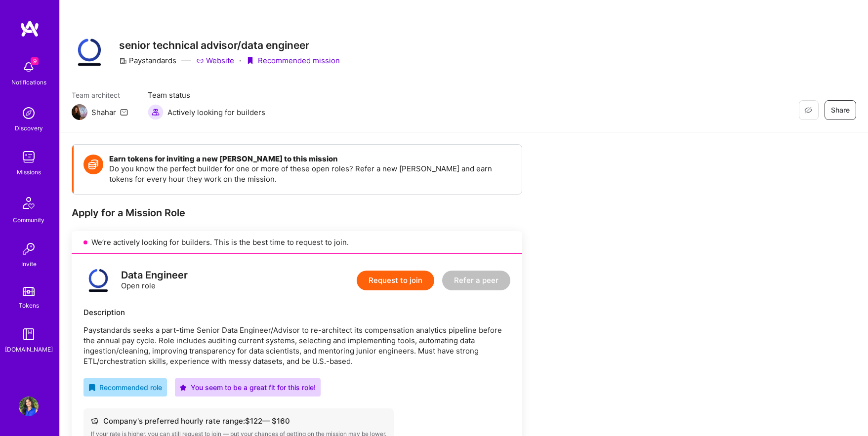 The image size is (868, 436). I want to click on div: Tokens, so click(28, 305).